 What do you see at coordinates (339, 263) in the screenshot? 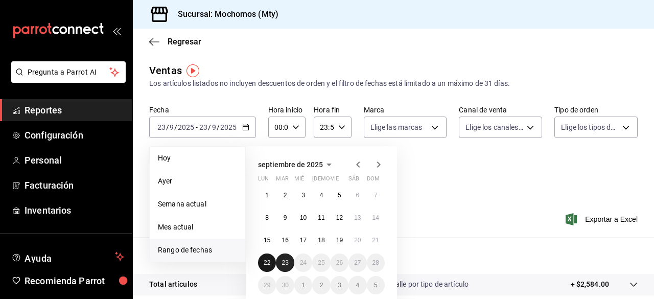
I see `button: 26 de septiembre de 2025` at bounding box center [339, 263].